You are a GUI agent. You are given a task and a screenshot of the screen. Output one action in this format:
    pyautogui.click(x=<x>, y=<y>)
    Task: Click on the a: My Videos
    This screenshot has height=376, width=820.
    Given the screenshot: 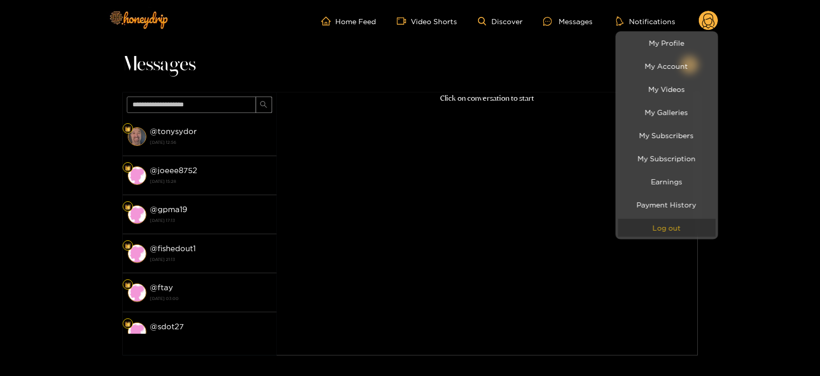 What is the action you would take?
    pyautogui.click(x=667, y=89)
    